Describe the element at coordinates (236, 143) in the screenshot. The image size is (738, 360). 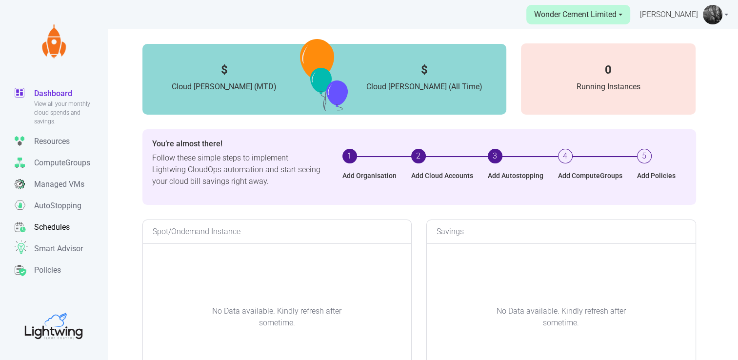
I see `h6: You’re almost there!` at that location.